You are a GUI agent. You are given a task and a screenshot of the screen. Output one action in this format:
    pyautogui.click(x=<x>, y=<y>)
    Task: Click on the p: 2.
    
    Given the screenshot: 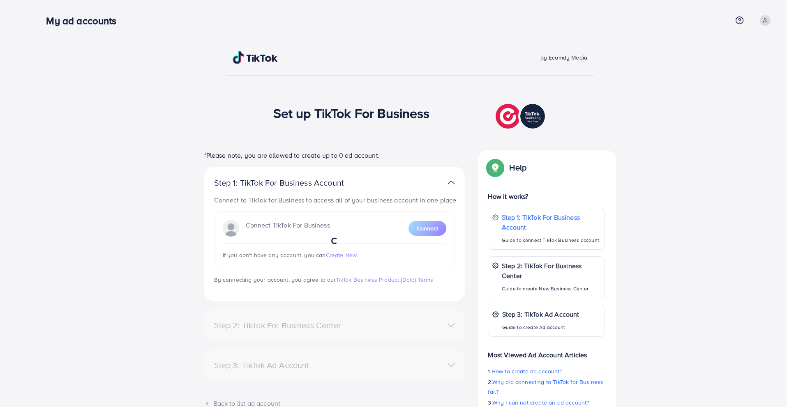 What is the action you would take?
    pyautogui.click(x=546, y=387)
    